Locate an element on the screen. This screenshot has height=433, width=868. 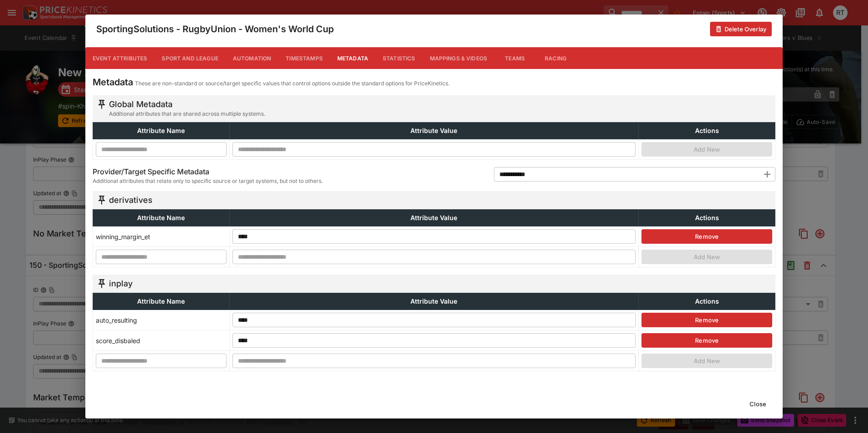
h5: Global Metadata is located at coordinates (187, 104).